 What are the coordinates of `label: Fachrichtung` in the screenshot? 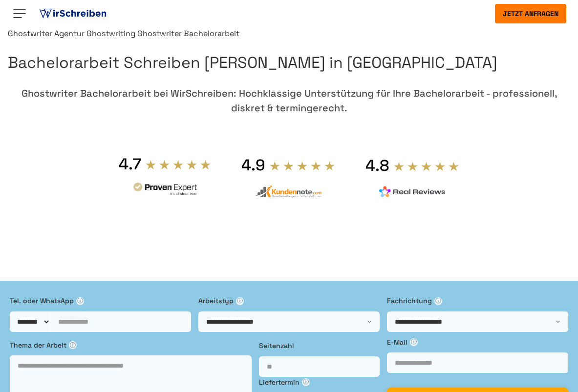 It's located at (477, 301).